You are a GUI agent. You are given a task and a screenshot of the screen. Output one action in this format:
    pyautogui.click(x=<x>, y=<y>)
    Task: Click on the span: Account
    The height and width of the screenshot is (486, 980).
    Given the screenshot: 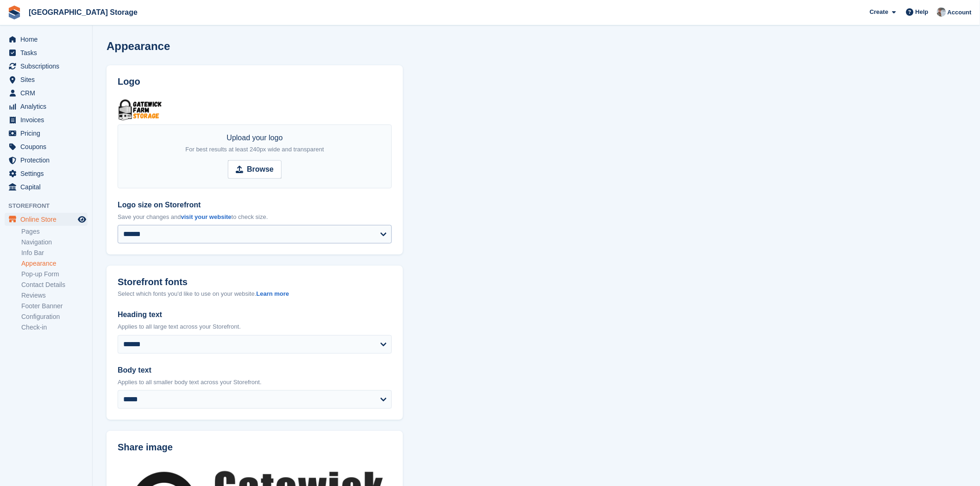 What is the action you would take?
    pyautogui.click(x=960, y=12)
    